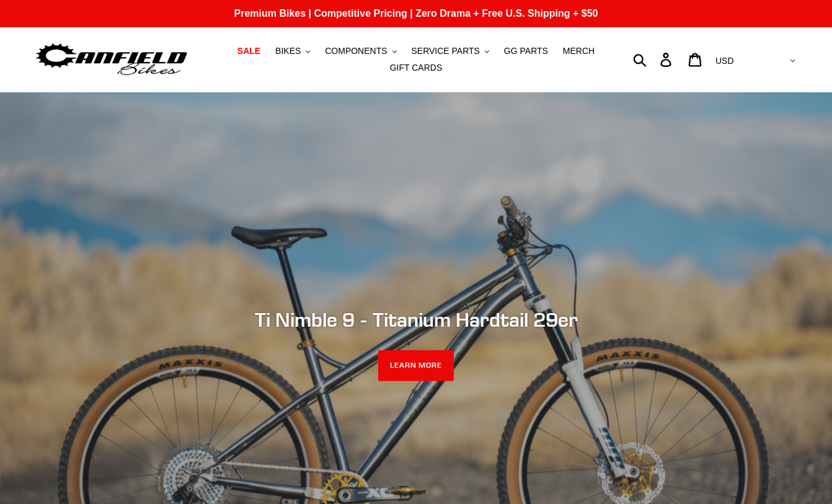  What do you see at coordinates (416, 365) in the screenshot?
I see `a: LEARN MORE` at bounding box center [416, 365].